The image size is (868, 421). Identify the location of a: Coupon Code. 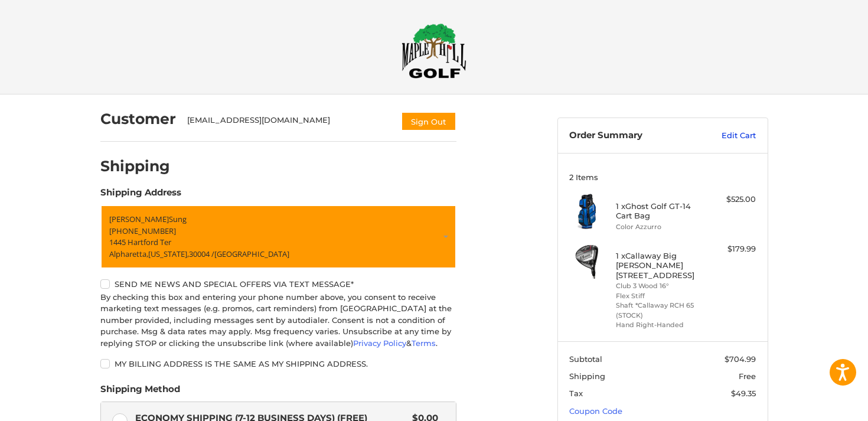
(596, 411).